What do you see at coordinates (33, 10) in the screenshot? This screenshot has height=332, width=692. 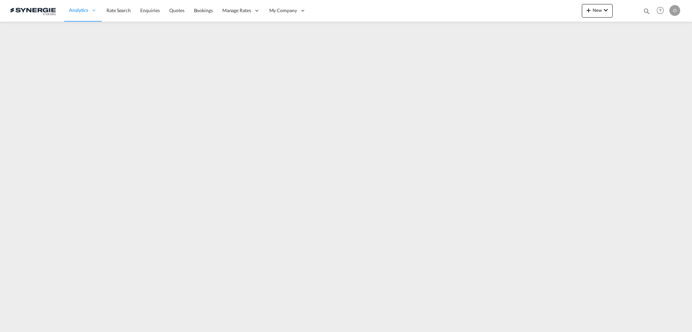 I see `img: 1f56c880d42311ef80fc7dca854c8e59.png` at bounding box center [33, 10].